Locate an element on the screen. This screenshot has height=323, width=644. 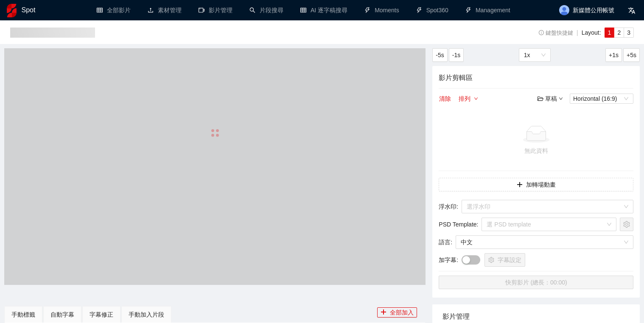
a: thunderboltManagement is located at coordinates (488, 10).